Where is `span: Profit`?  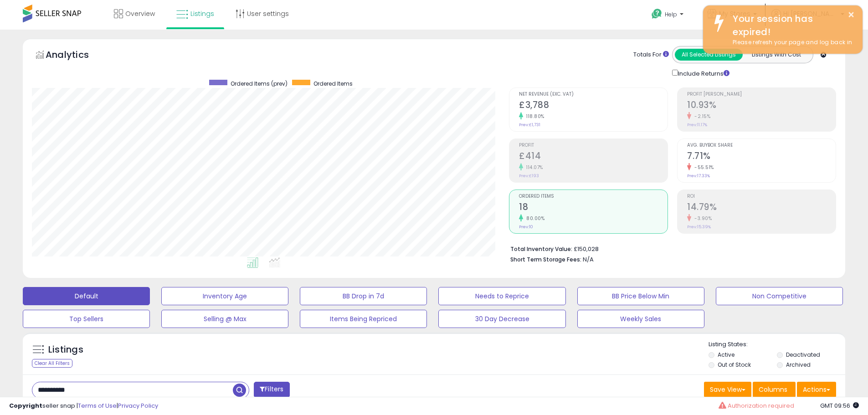
span: Profit is located at coordinates (594, 145).